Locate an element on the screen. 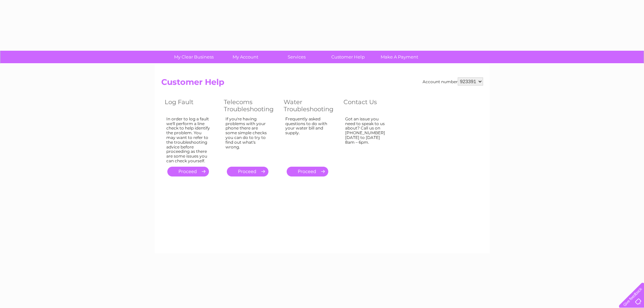  th: Water Troubleshooting is located at coordinates (310, 106).